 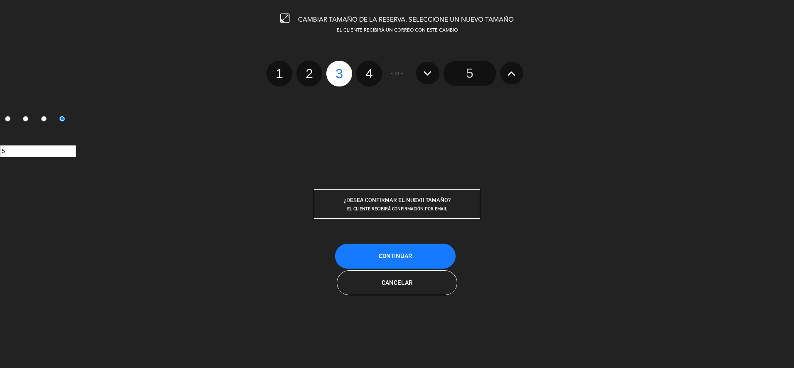 What do you see at coordinates (397, 200) in the screenshot?
I see `span: ¿DESEA CONFIRMAR EL NUEVO TAMAÑO?` at bounding box center [397, 200].